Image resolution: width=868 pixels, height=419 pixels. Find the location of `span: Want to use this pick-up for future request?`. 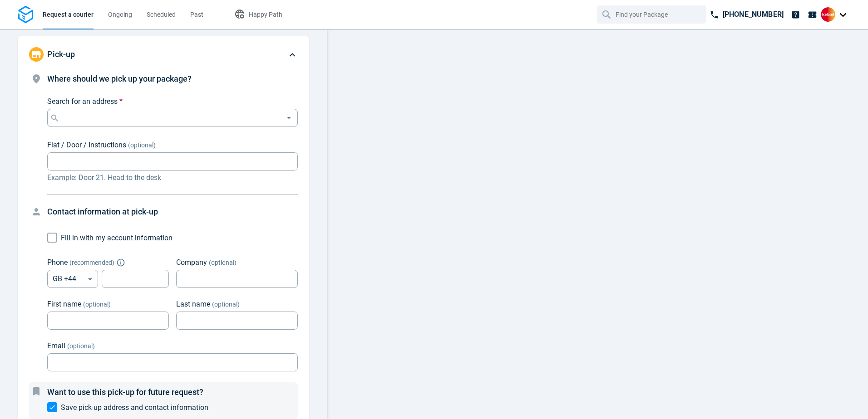

span: Want to use this pick-up for future request? is located at coordinates (125, 392).